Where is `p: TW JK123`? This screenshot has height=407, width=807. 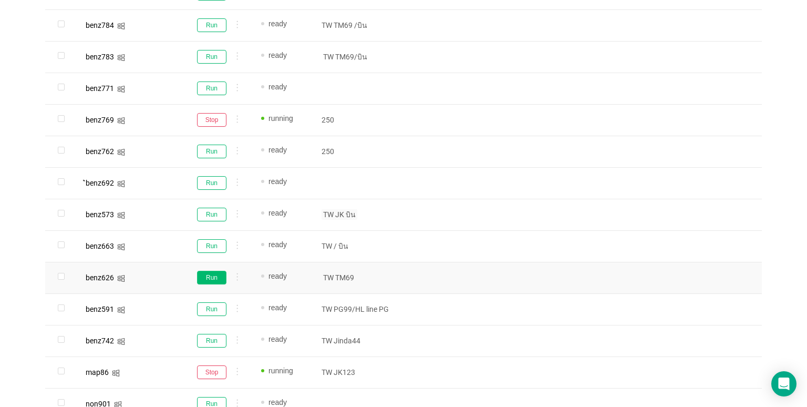
p: TW JK123 is located at coordinates (360, 372).